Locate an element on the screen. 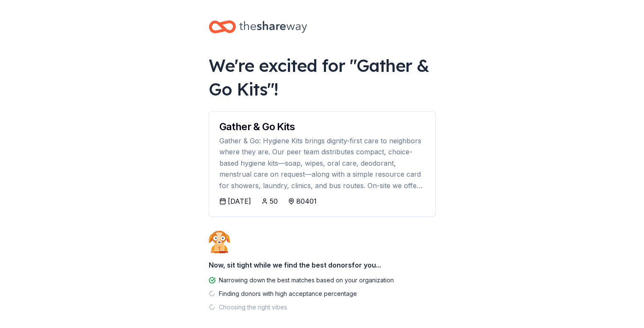  div: Gather & Go: Hygiene Kits brings dignity-first care to neighbors where they are. Our peer team di... is located at coordinates (322, 163).